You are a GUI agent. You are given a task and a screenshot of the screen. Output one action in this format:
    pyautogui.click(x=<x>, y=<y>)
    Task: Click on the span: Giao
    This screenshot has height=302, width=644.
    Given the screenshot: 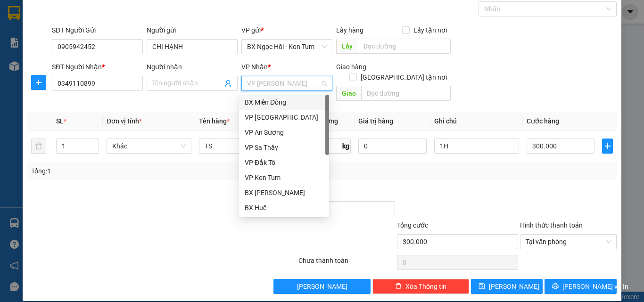 What is the action you would take?
    pyautogui.click(x=348, y=93)
    